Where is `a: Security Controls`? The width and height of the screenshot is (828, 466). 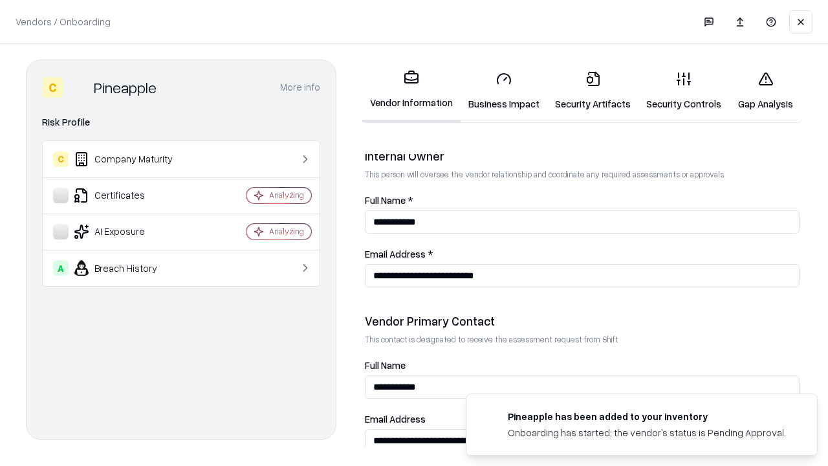
a: Security Controls is located at coordinates (684, 91).